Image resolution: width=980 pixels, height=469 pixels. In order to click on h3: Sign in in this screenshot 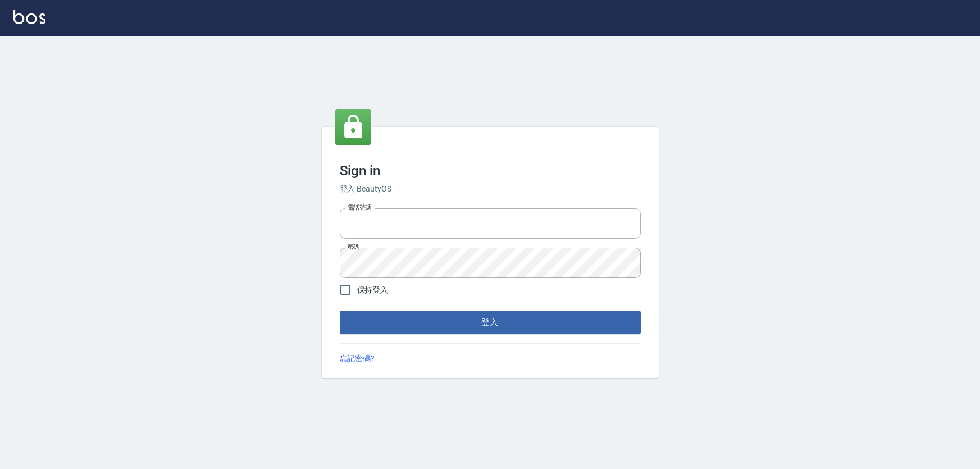, I will do `click(490, 171)`.